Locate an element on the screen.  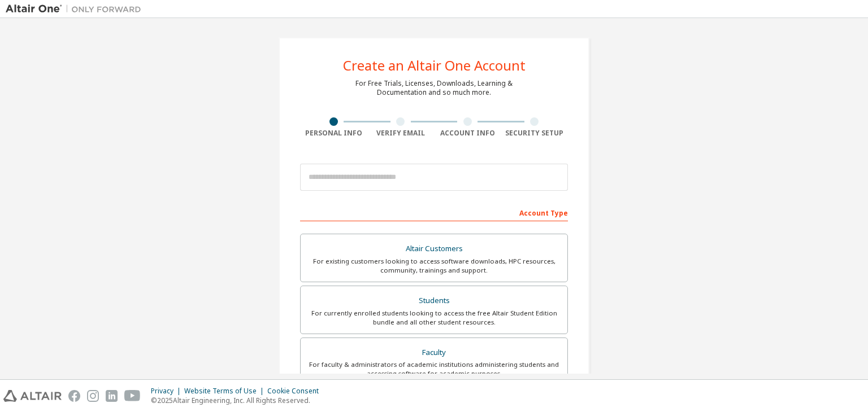
p: © 2025 Altair Engineering, Inc. All Rights Reserved. is located at coordinates (238, 400).